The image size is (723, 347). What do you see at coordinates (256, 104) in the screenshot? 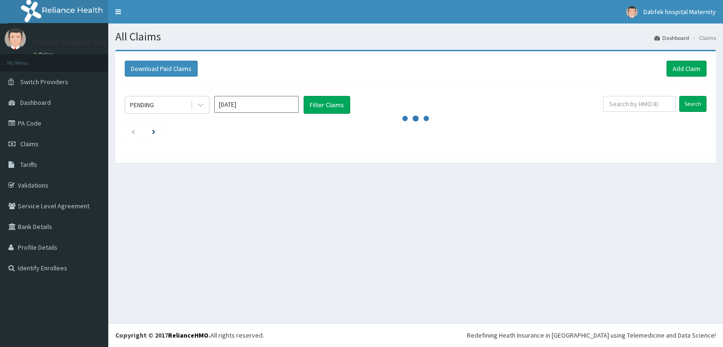
I see `input: Select Month and Year` at bounding box center [256, 104].